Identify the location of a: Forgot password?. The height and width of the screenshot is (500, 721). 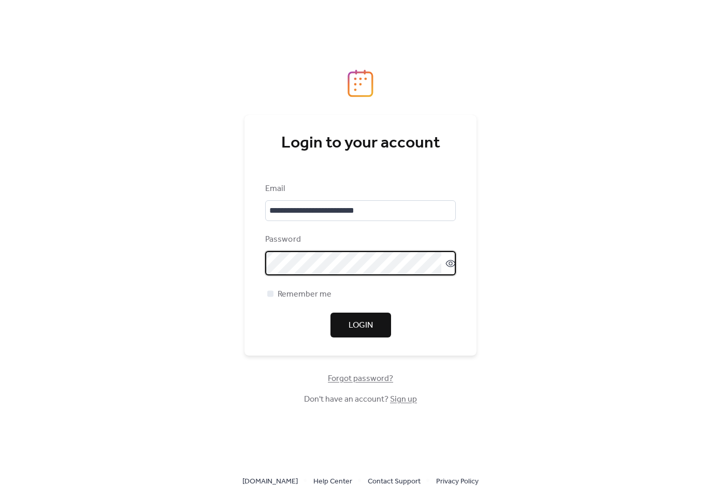
(360, 379).